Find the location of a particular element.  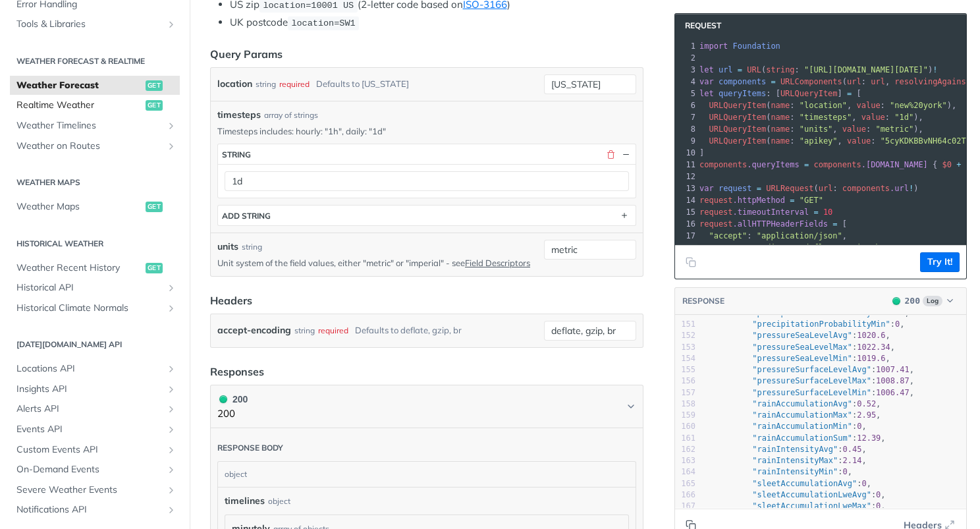

li: UK postcode is located at coordinates (436, 22).